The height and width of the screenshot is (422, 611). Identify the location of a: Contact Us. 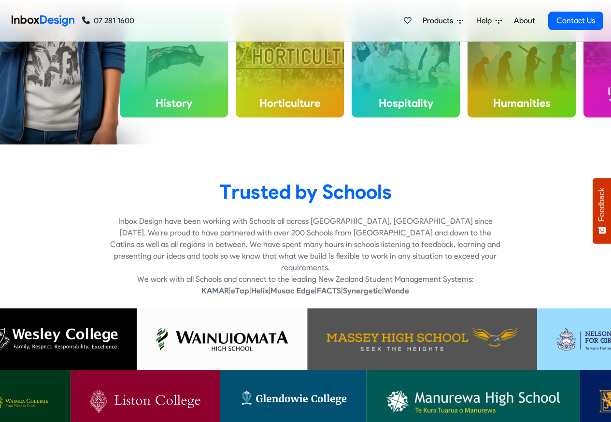
(576, 21).